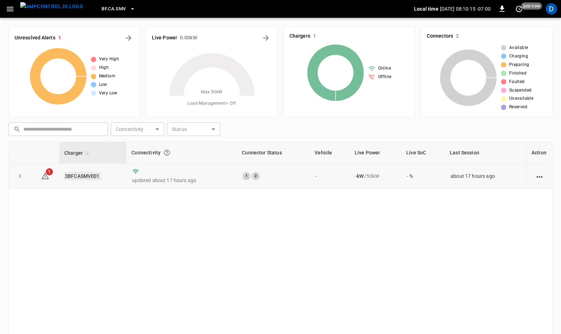  What do you see at coordinates (78, 153) in the screenshot?
I see `span: Charger` at bounding box center [78, 153].